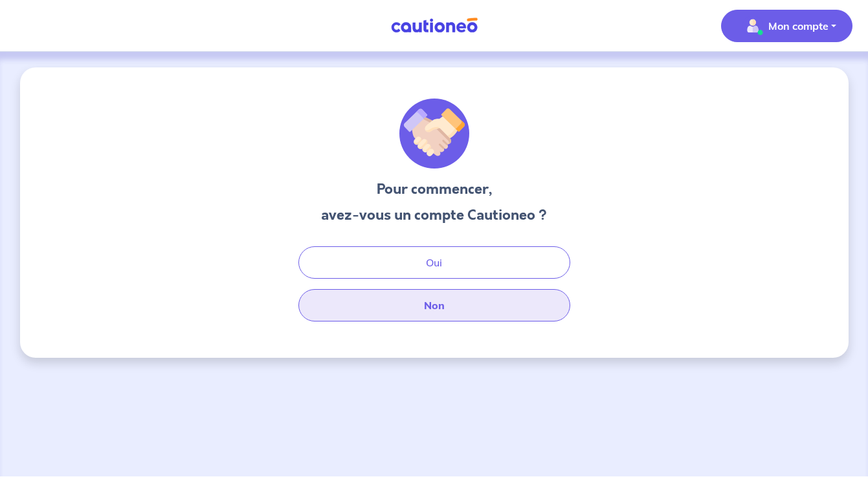  What do you see at coordinates (753, 26) in the screenshot?
I see `img: illu_account_valid_menu.svg` at bounding box center [753, 26].